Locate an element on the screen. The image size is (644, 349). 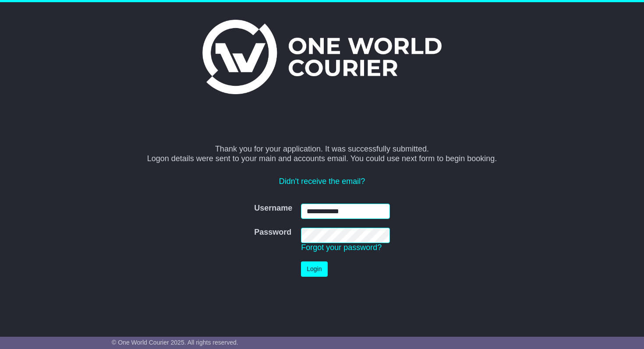
img: One World is located at coordinates (322, 57).